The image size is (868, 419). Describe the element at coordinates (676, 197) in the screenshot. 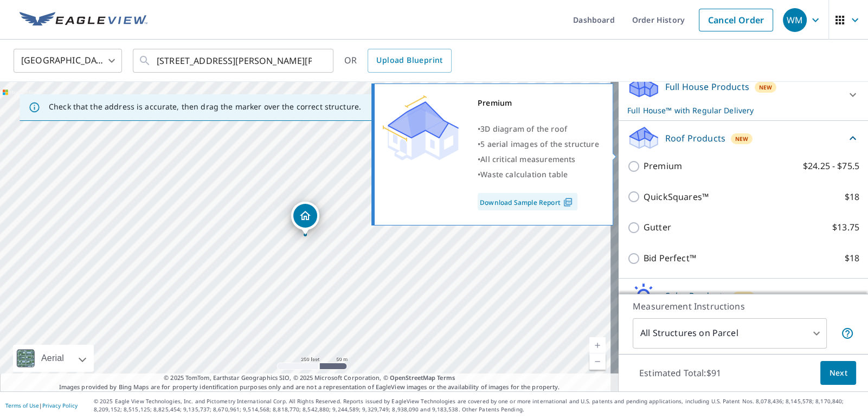

I see `p: QuickSquares™` at that location.